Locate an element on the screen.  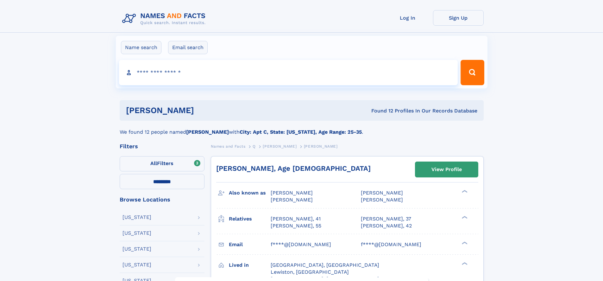
h3: Relatives is located at coordinates (250, 219).